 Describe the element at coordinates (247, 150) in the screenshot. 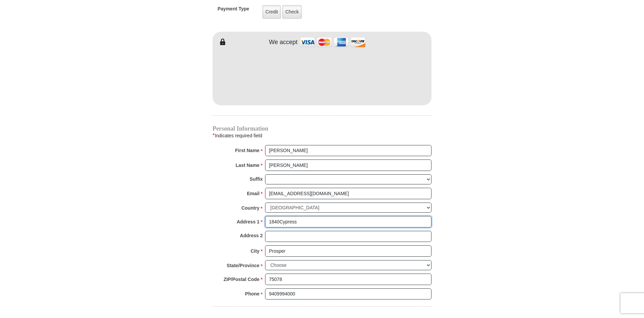

I see `strong: First Name` at that location.